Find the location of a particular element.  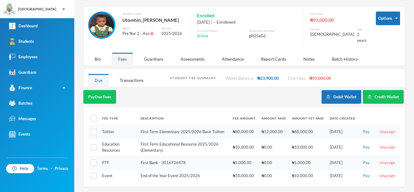

th: Amount Paid is located at coordinates (274, 118).